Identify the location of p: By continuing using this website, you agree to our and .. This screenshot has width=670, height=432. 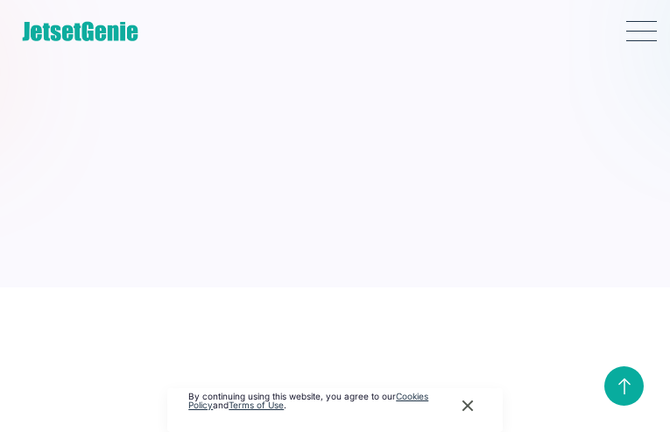
(313, 400).